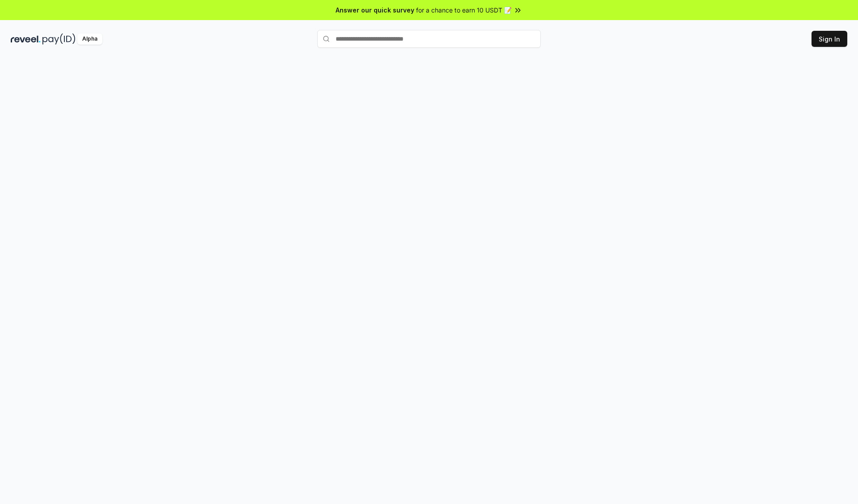 The height and width of the screenshot is (504, 858). Describe the element at coordinates (375, 10) in the screenshot. I see `span: Answer our quick survey` at that location.